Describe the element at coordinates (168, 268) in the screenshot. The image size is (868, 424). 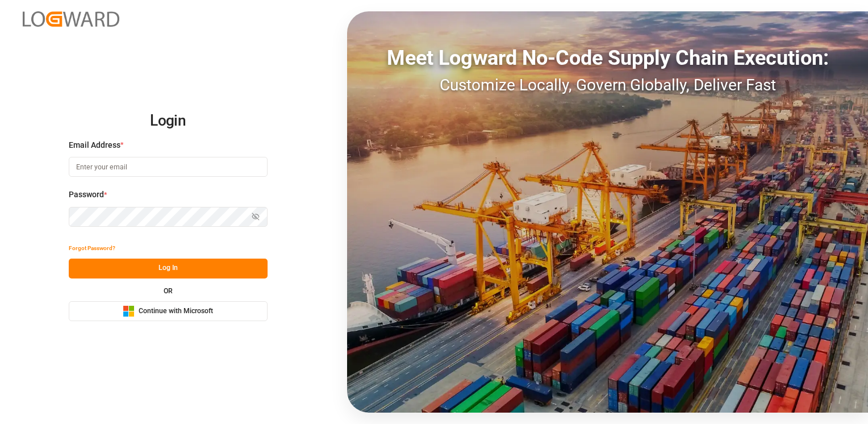
I see `button: Log In` at that location.